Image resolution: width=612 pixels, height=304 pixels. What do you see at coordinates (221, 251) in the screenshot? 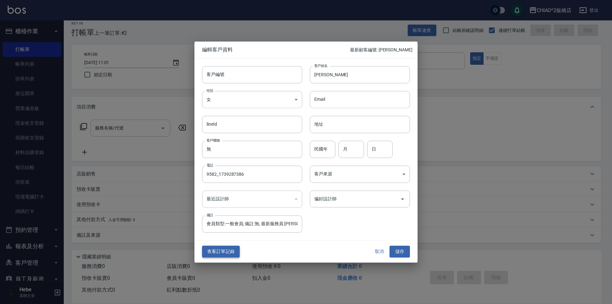
I see `button: 查看訂單記錄` at bounding box center [221, 251].